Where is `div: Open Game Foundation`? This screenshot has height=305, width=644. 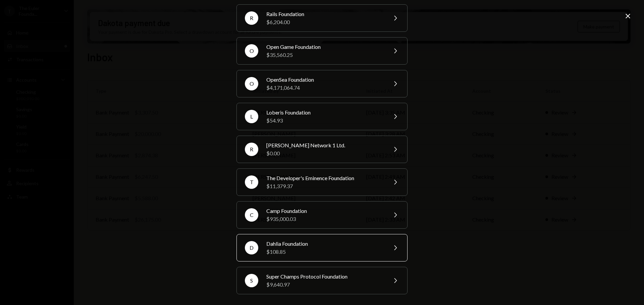
div: Open Game Foundation is located at coordinates (324, 47).